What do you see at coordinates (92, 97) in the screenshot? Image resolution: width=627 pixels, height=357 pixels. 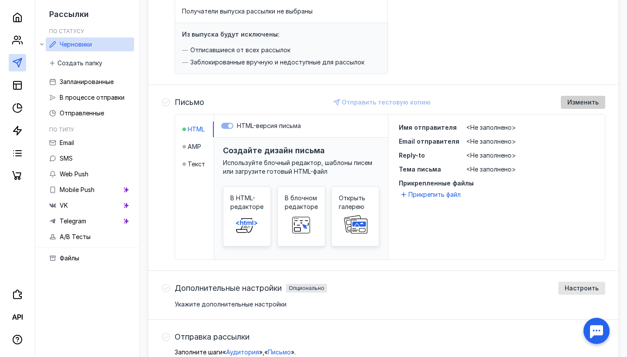 I see `span: В процессе отправки` at bounding box center [92, 97].